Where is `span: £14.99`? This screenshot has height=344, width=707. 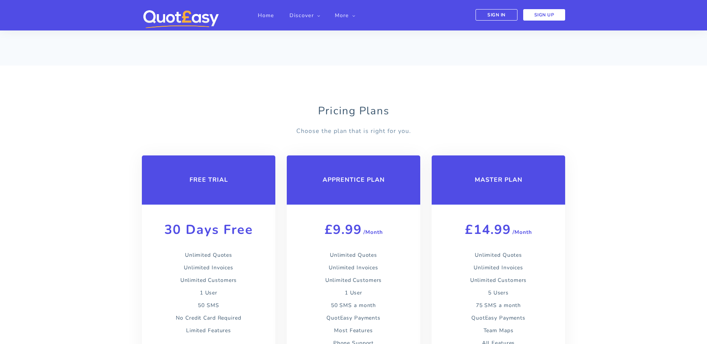 span: £14.99 is located at coordinates (487, 230).